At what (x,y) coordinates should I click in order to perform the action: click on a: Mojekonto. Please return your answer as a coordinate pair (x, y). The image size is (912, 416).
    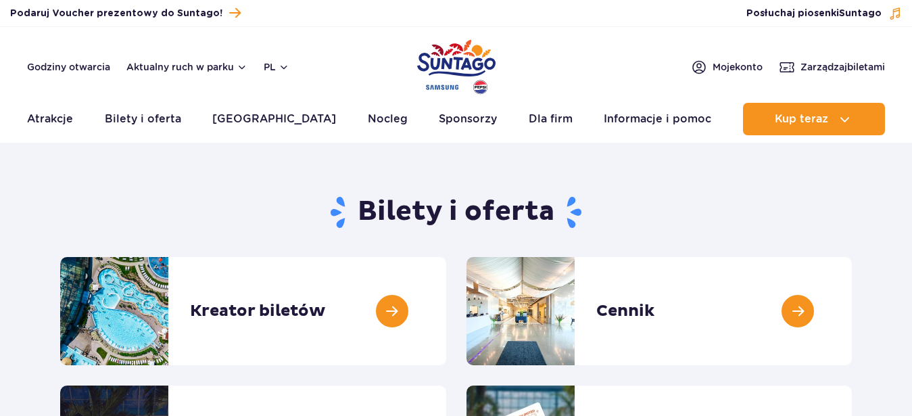
    Looking at the image, I should click on (727, 67).